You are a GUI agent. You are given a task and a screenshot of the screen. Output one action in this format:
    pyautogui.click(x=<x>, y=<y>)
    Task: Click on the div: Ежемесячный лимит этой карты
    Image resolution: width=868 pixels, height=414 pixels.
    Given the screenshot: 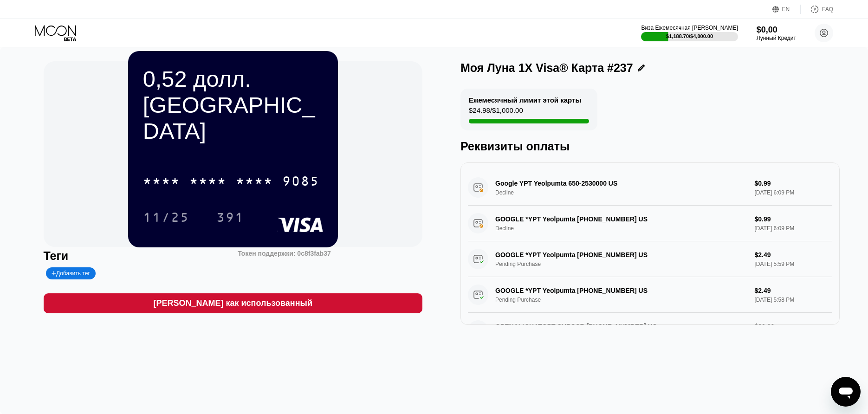 What is the action you would take?
    pyautogui.click(x=525, y=100)
    